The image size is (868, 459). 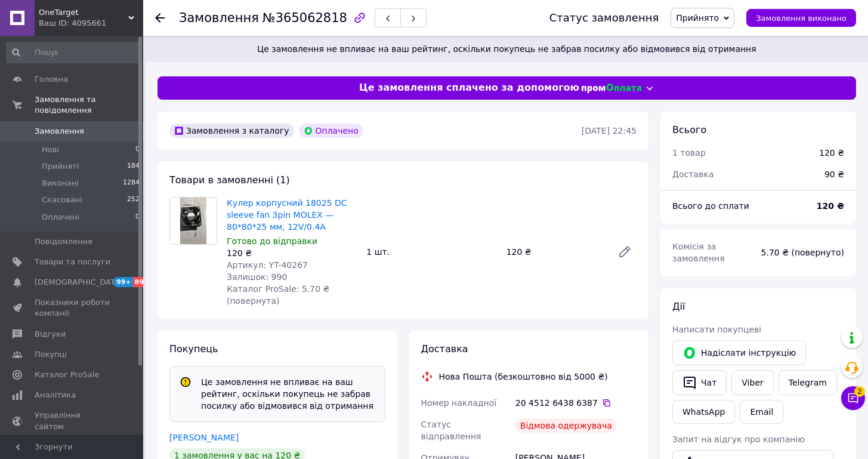 What do you see at coordinates (738, 439) in the screenshot?
I see `span: Запит на відгук про компанію` at bounding box center [738, 439].